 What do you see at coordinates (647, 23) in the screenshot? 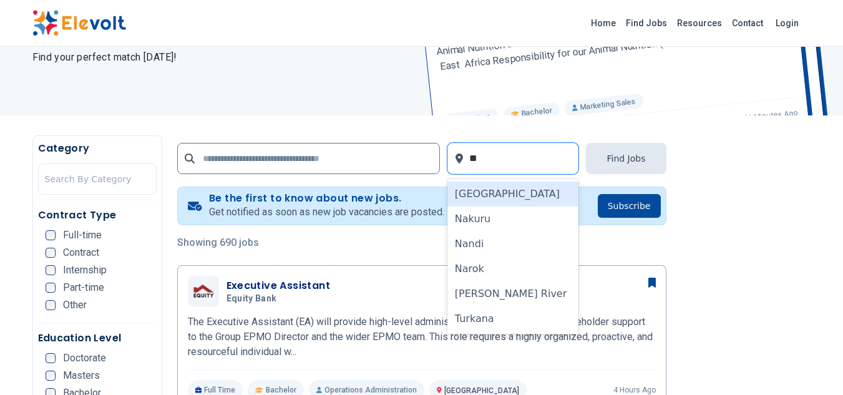
I see `a: Find Jobs` at bounding box center [647, 23].